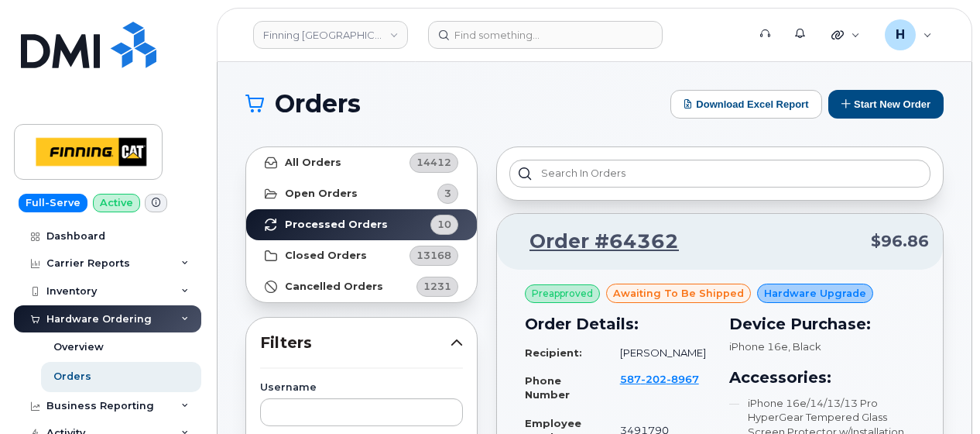 The image size is (980, 434). What do you see at coordinates (434, 255) in the screenshot?
I see `span: 13168` at bounding box center [434, 255].